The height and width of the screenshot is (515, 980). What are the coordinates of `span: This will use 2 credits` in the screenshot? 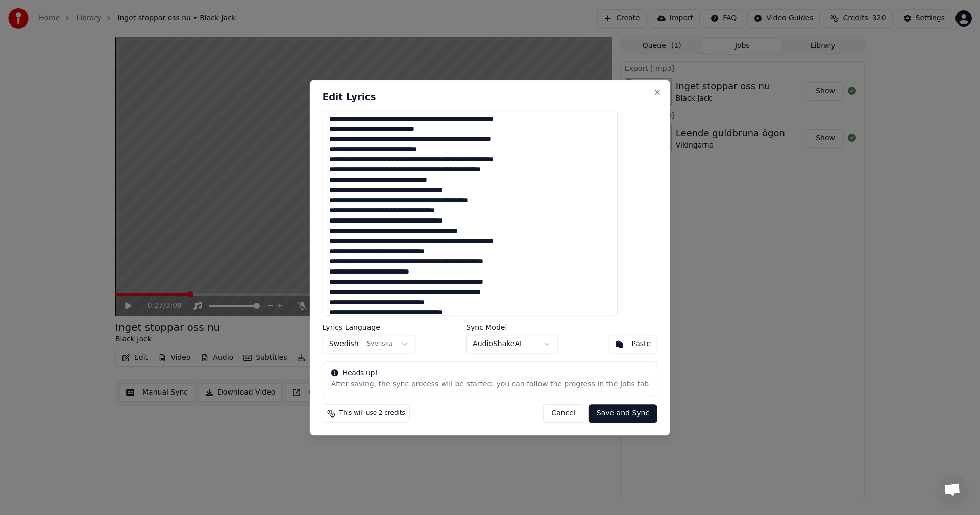 It's located at (372, 413).